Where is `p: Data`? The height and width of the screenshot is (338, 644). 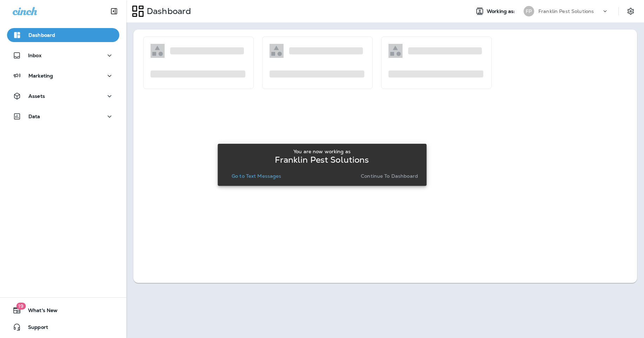 p: Data is located at coordinates (35, 117).